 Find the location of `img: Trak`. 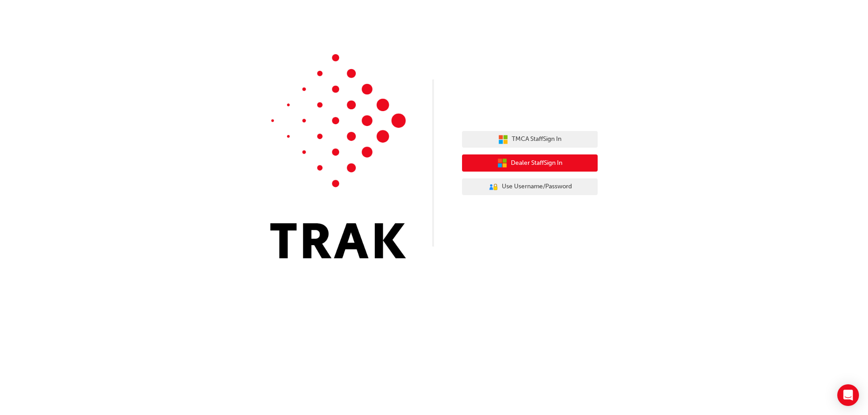

img: Trak is located at coordinates (338, 156).